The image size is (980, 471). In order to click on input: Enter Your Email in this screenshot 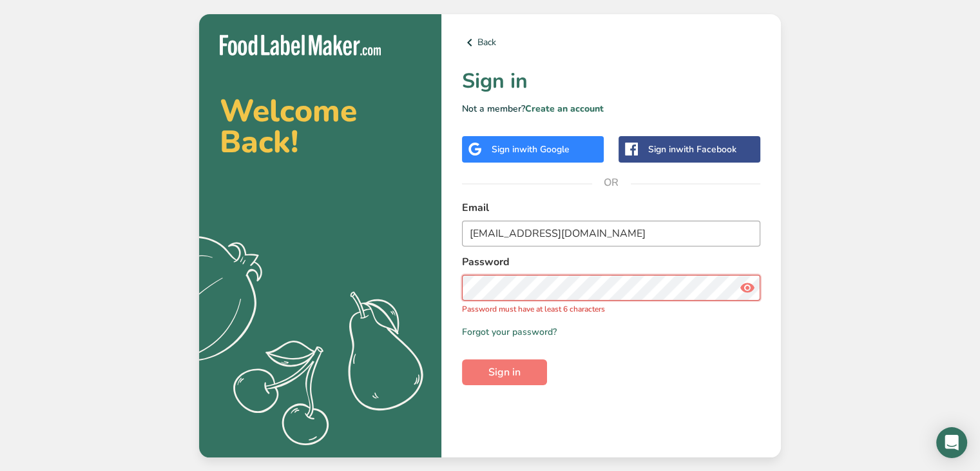, I will do `click(611, 234)`.